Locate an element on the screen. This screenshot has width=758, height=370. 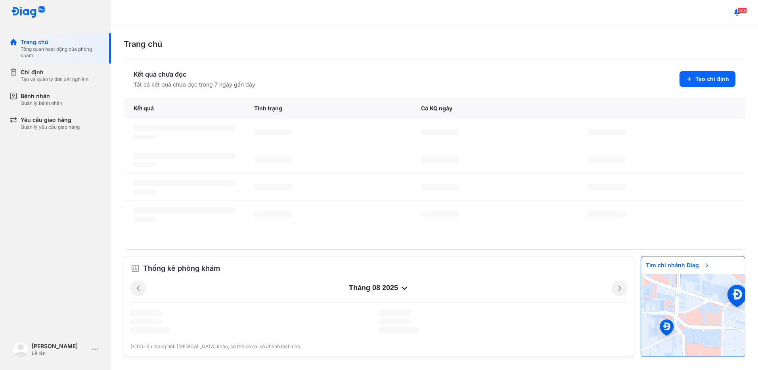
div: Tình trạng is located at coordinates (328, 108).